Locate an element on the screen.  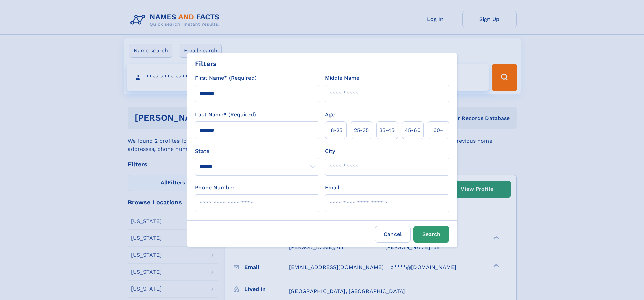
label: Phone Number is located at coordinates (215, 188).